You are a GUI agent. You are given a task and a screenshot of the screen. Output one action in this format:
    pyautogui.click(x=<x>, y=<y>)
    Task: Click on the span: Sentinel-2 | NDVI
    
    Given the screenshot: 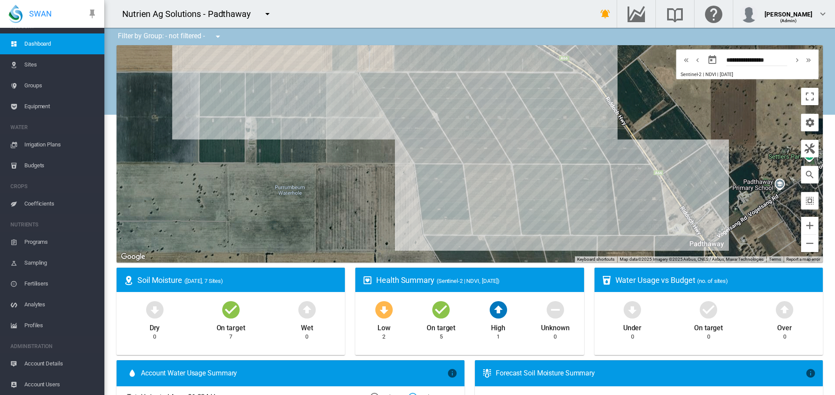 What is the action you would take?
    pyautogui.click(x=698, y=74)
    